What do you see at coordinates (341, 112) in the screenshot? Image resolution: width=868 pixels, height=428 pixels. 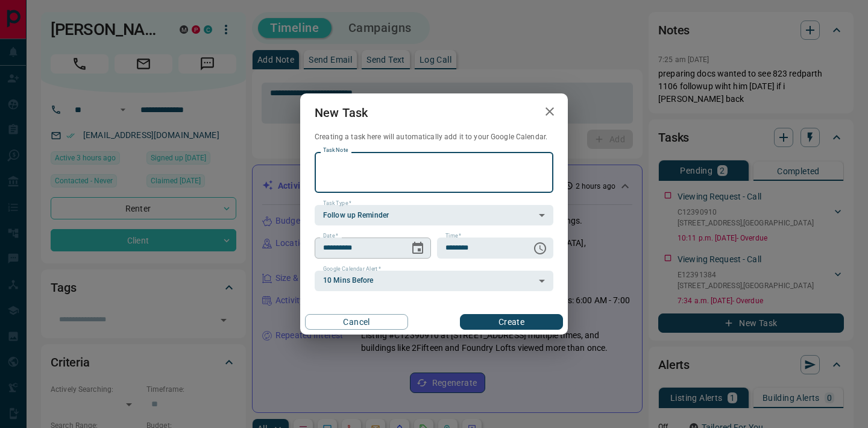 I see `h2: New Task` at bounding box center [341, 112].